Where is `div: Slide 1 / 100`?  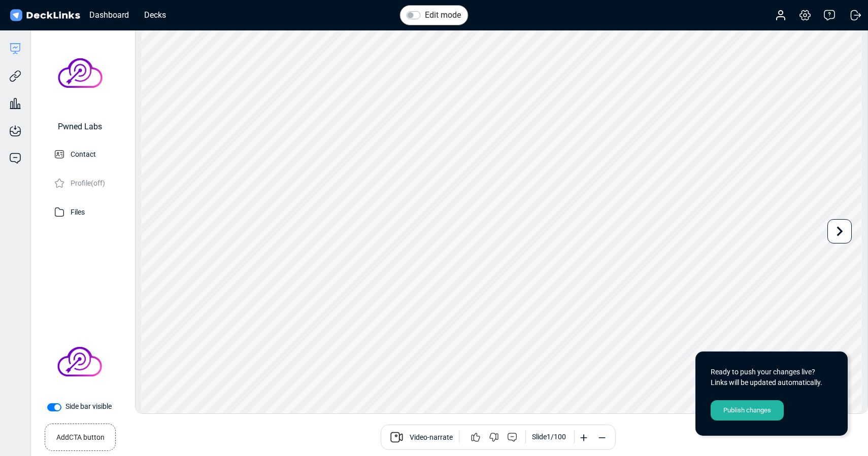
div: Slide 1 / 100 is located at coordinates (549, 437).